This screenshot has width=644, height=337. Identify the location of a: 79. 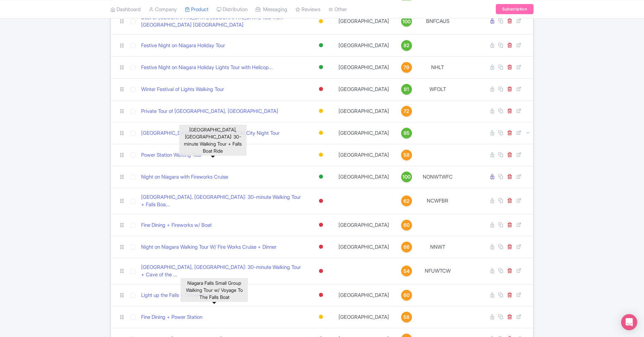
(407, 67).